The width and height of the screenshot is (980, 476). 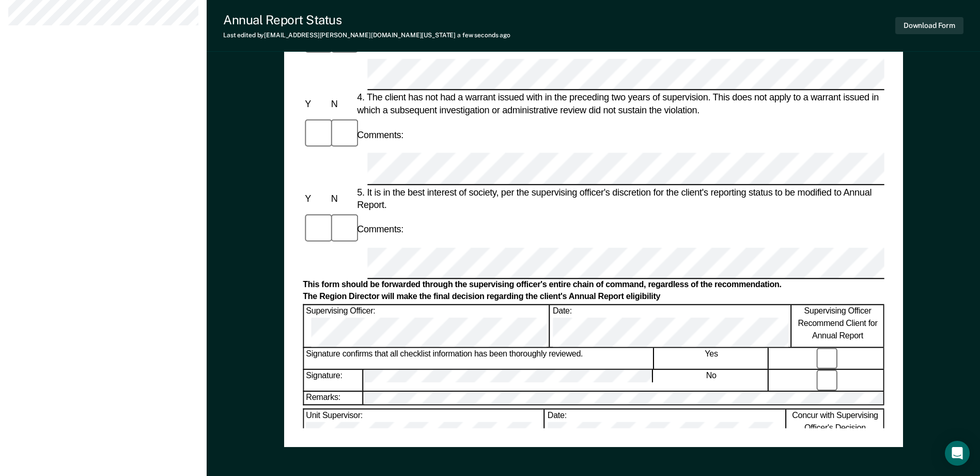 What do you see at coordinates (424, 430) in the screenshot?
I see `div: Unit Supervisor:` at bounding box center [424, 430].